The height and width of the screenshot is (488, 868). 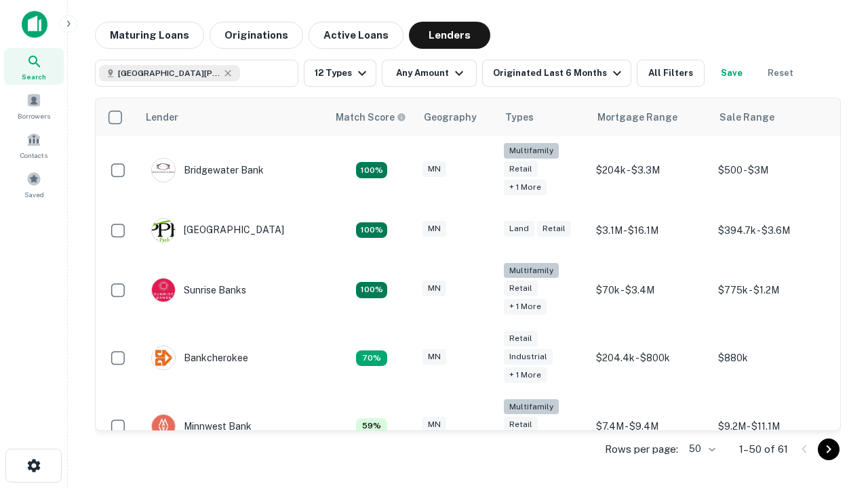 I want to click on div: Sunrise Banks, so click(x=199, y=290).